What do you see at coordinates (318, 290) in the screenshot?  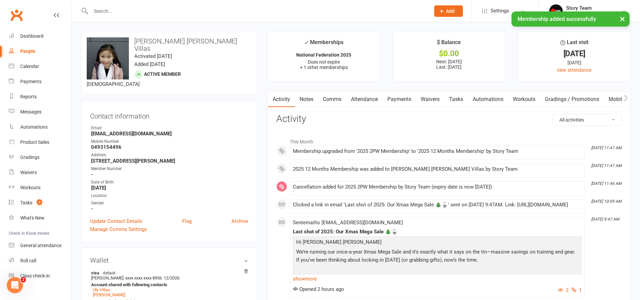 I see `span: Opened 2 hours ago` at bounding box center [318, 290].